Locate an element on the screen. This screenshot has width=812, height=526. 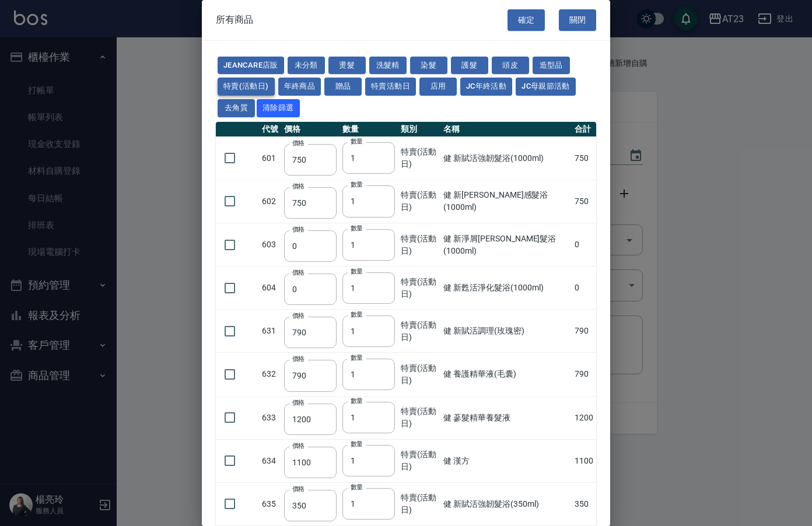
button: 確定 is located at coordinates (526, 20).